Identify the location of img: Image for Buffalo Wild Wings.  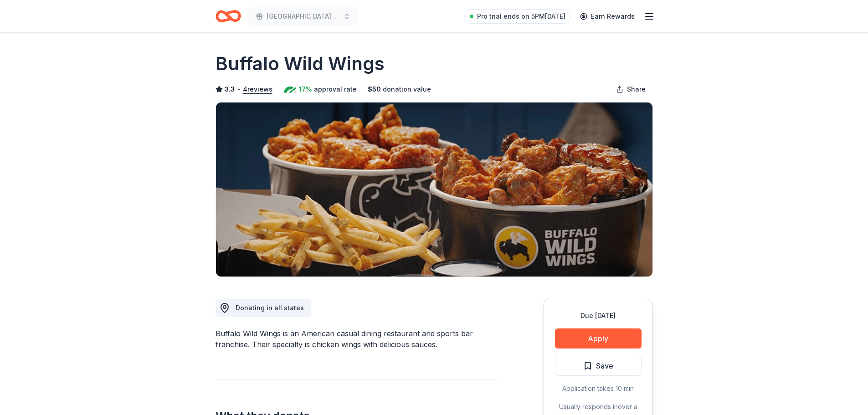
(434, 190).